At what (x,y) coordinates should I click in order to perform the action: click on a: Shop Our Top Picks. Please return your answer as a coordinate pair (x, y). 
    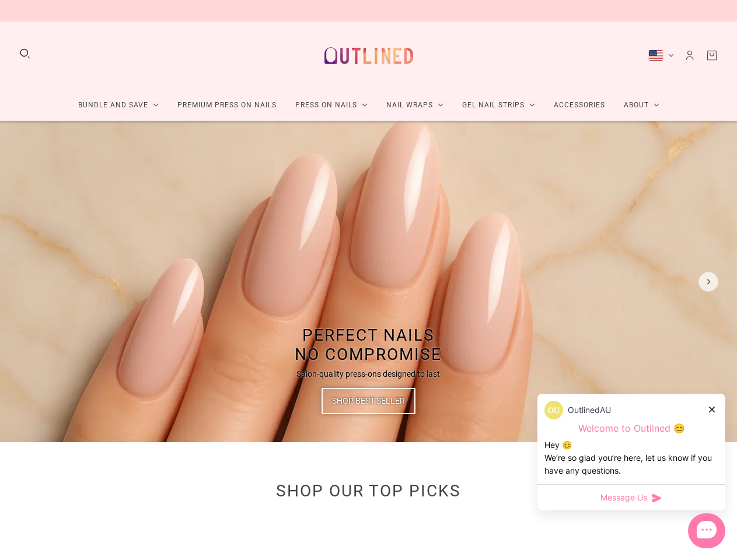
    Looking at the image, I should click on (368, 490).